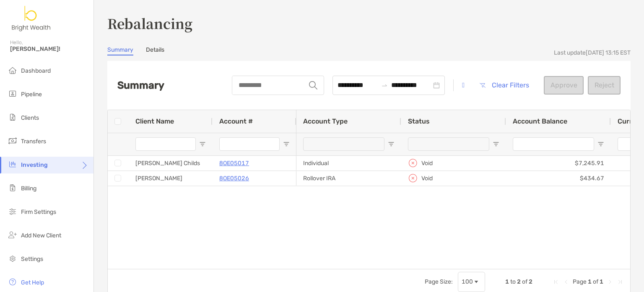 The height and width of the screenshot is (292, 644). What do you see at coordinates (385, 85) in the screenshot?
I see `span: swap-right` at bounding box center [385, 85].